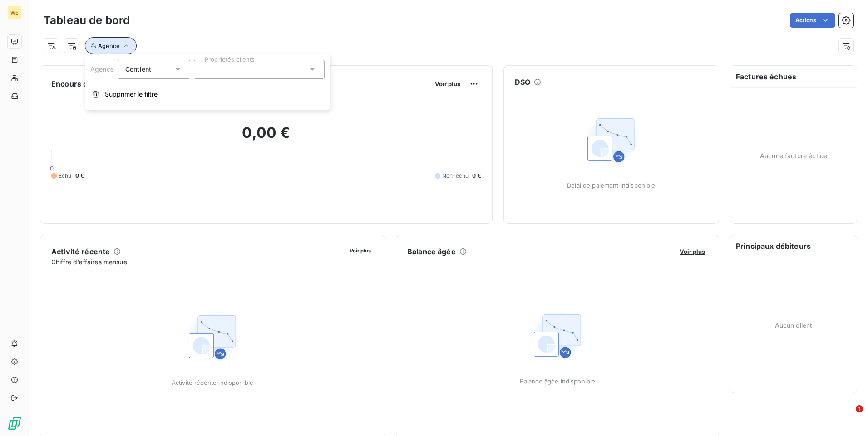 The image size is (868, 436). What do you see at coordinates (611, 185) in the screenshot?
I see `span: Délai de paiement indisponible` at bounding box center [611, 185].